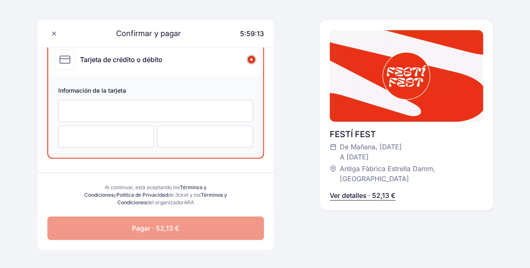  What do you see at coordinates (406, 134) in the screenshot?
I see `div: FESTÍ FEST` at bounding box center [406, 134].